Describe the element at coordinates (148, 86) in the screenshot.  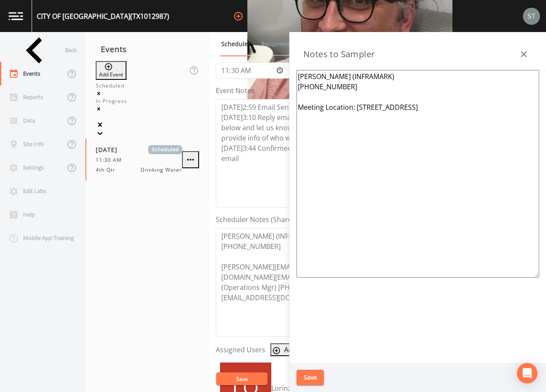
I see `div: Scheduled` at that location.